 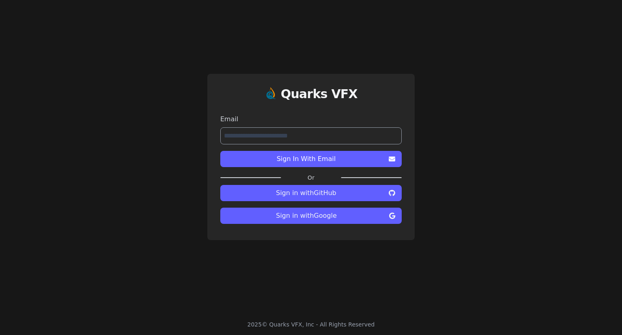 I want to click on a: Quarks VFX, so click(x=319, y=97).